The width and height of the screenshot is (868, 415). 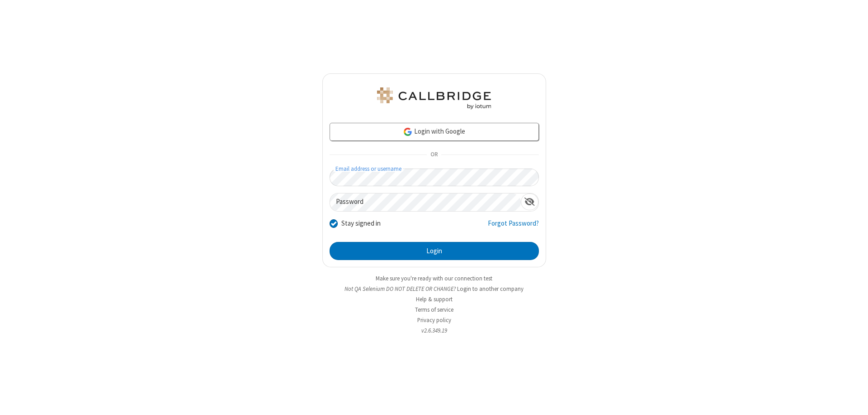 What do you see at coordinates (434, 177) in the screenshot?
I see `input: Email address or username` at bounding box center [434, 177].